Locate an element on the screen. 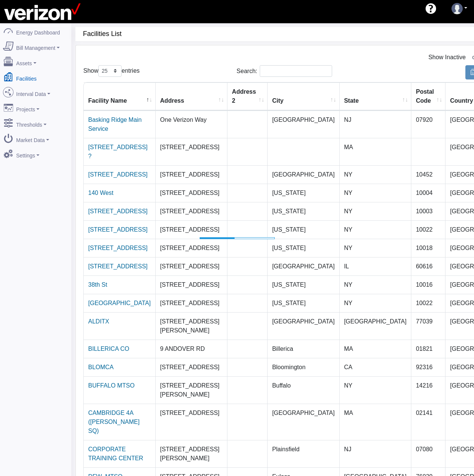 This screenshot has width=474, height=476. a: BILLERICA CO is located at coordinates (109, 349).